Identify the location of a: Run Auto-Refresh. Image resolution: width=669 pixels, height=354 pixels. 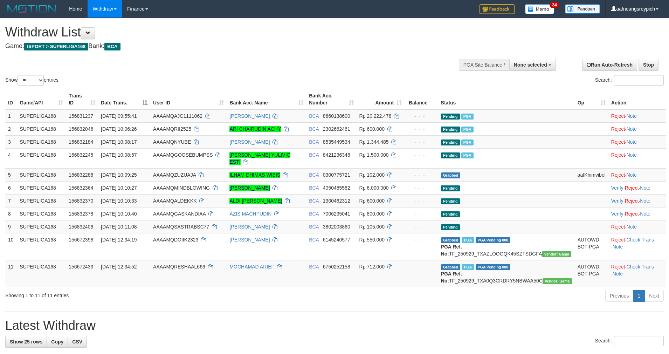
(609, 65).